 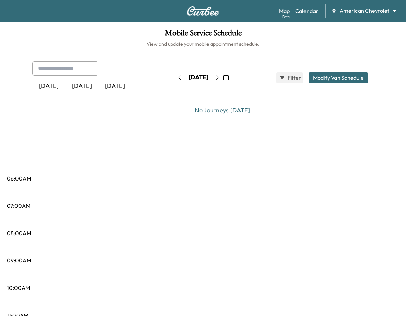 What do you see at coordinates (203, 35) in the screenshot?
I see `h1: Mobile Service Schedule` at bounding box center [203, 35].